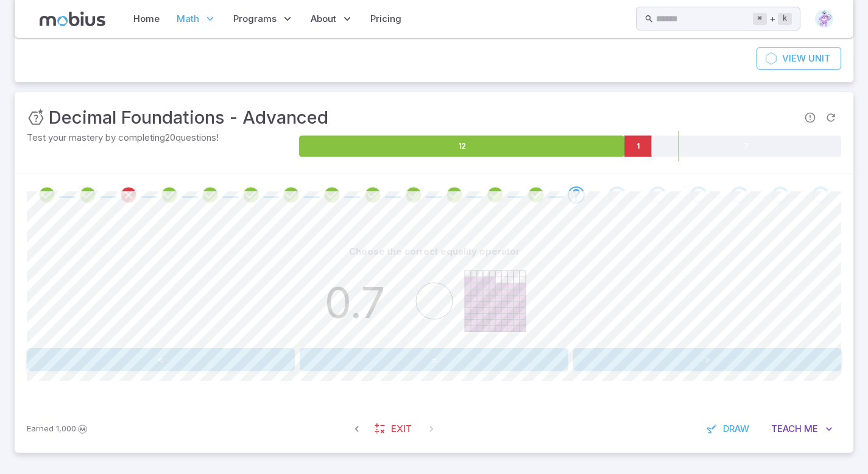 The width and height of the screenshot is (868, 474). What do you see at coordinates (187, 19) in the screenshot?
I see `span: Math` at bounding box center [187, 19].